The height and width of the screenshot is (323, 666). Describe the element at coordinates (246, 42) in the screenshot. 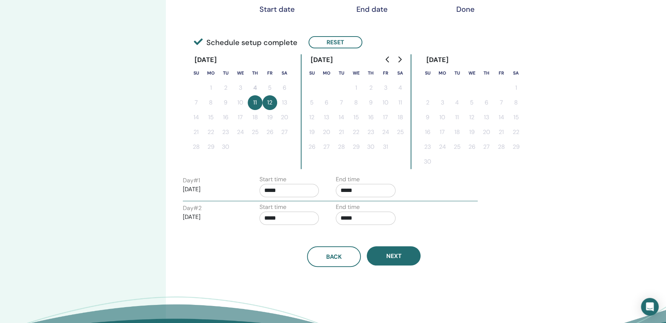

I see `span: Schedule setup complete` at that location.